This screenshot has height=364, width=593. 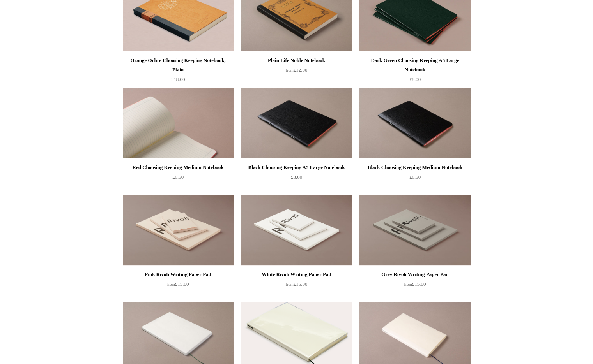 I want to click on a: Grey Rivoli Writing Paper Pad Grey Rivoli Writing Paper Pad, so click(x=415, y=231).